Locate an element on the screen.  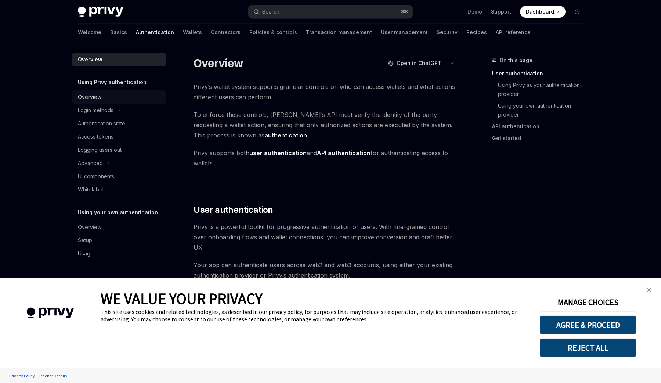
a: Welcome is located at coordinates (90, 32).